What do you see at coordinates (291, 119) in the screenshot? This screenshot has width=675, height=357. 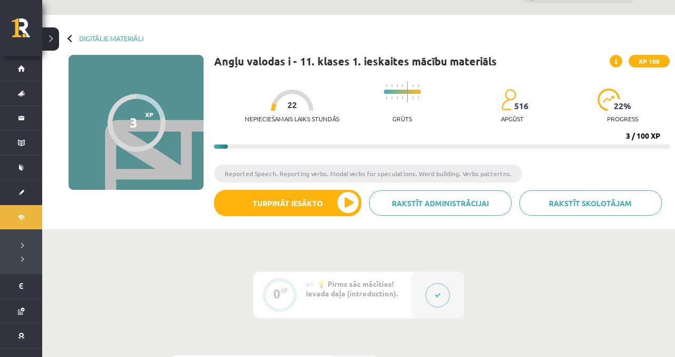 I see `p: Nepieciešamais laiks stundās` at bounding box center [291, 119].